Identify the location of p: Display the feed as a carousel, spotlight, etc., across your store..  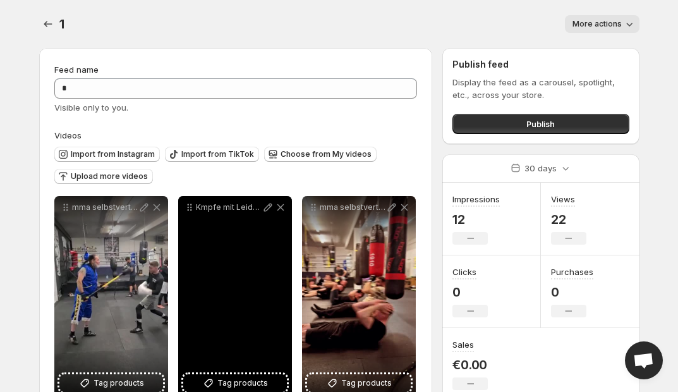
(540, 88).